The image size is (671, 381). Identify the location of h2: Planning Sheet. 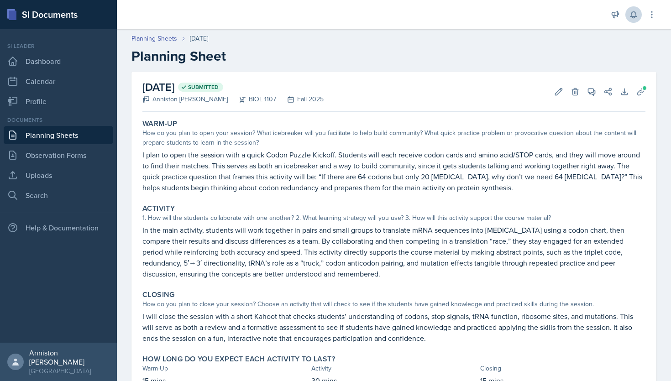
(394, 56).